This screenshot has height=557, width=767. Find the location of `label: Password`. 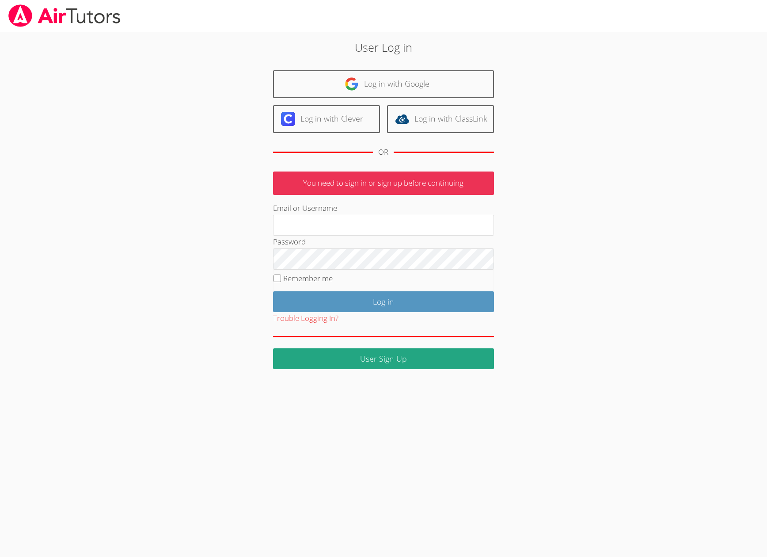

label: Password is located at coordinates (289, 241).